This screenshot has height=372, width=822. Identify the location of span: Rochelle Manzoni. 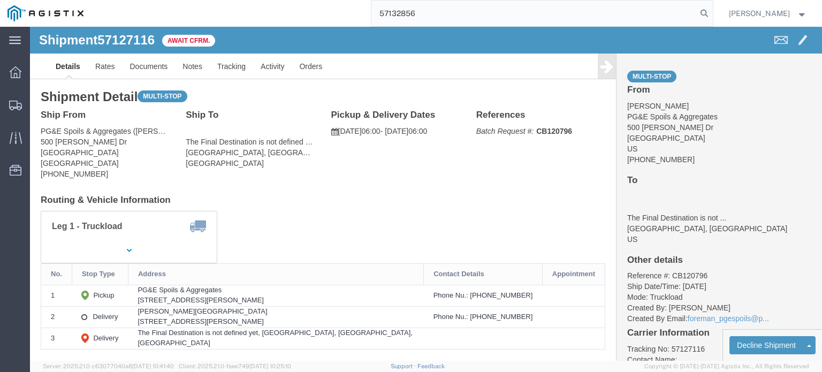
(760, 13).